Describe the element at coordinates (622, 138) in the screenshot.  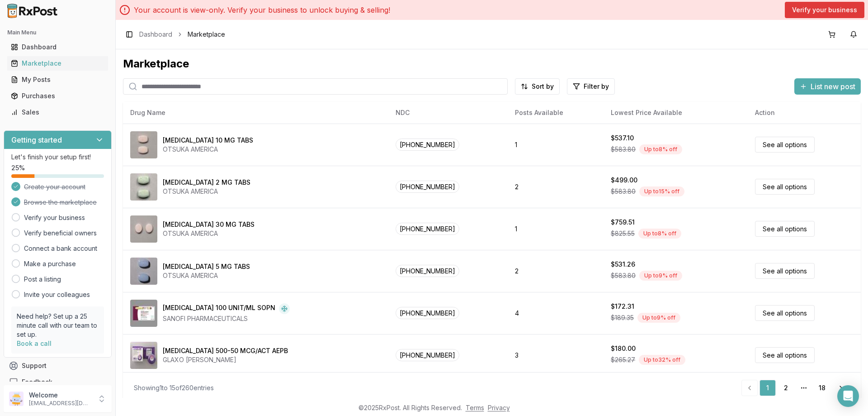
I see `div: $537.10` at that location.